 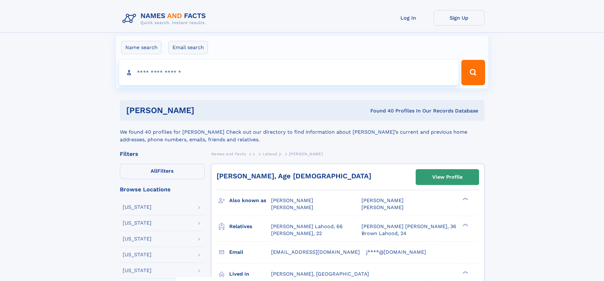 I want to click on span: All, so click(x=154, y=171).